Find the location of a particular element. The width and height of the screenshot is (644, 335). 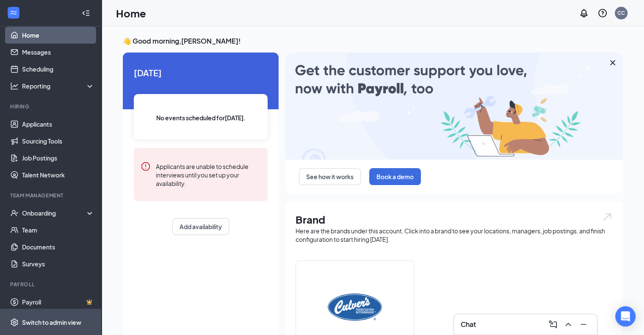

div: Open Intercom Messenger is located at coordinates (625, 316).